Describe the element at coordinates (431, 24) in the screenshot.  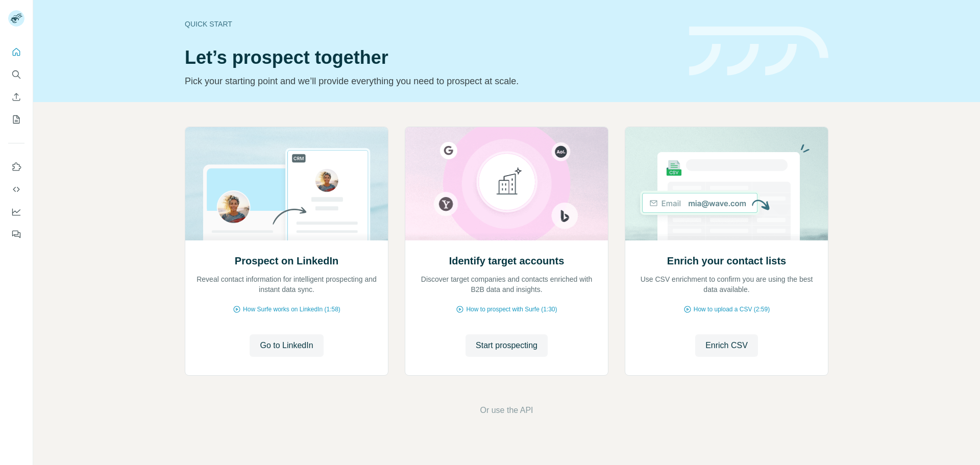
I see `div: Quick start` at that location.